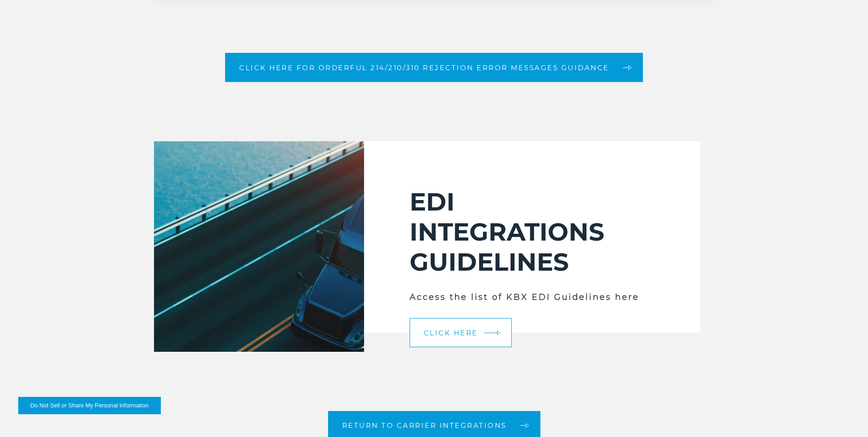  What do you see at coordinates (499, 333) in the screenshot?
I see `img: arrow` at bounding box center [499, 333].